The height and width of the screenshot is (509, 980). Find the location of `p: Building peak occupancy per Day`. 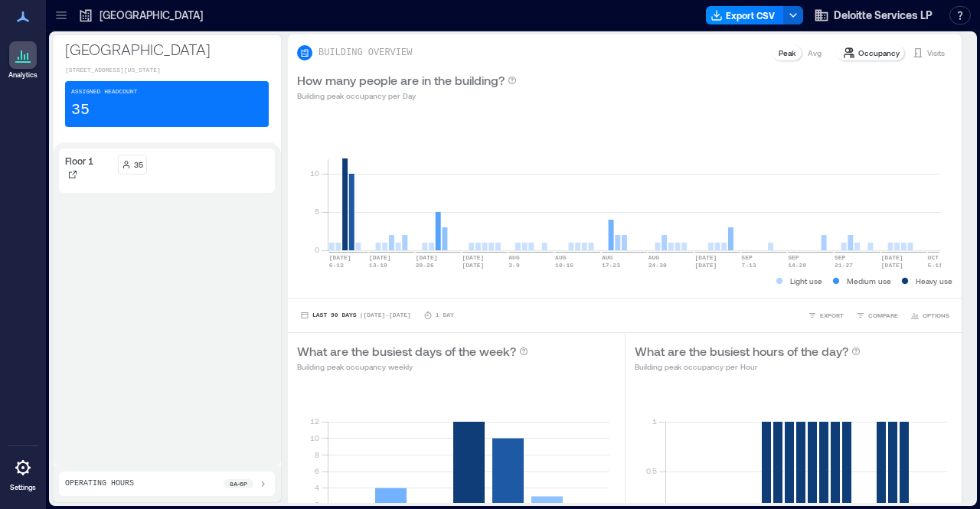

p: Building peak occupancy per Day is located at coordinates (407, 96).